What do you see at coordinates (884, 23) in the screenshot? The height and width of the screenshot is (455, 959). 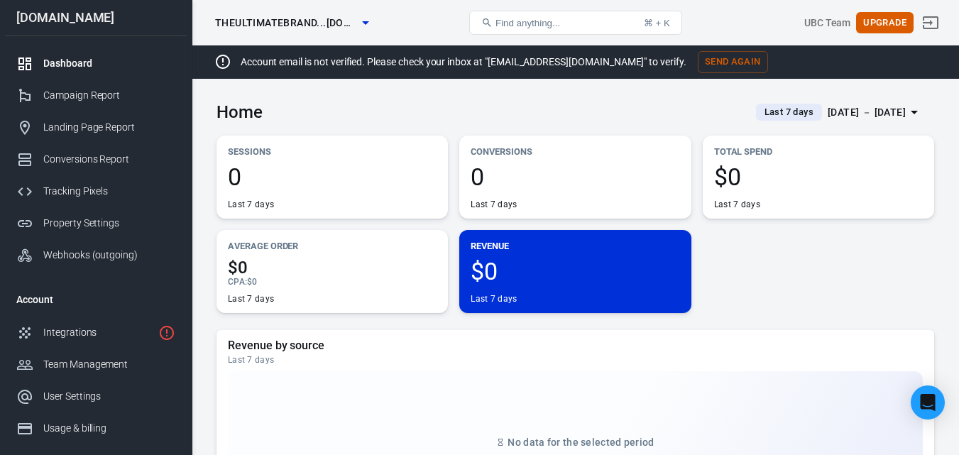 I see `button: Upgrade` at bounding box center [884, 23].